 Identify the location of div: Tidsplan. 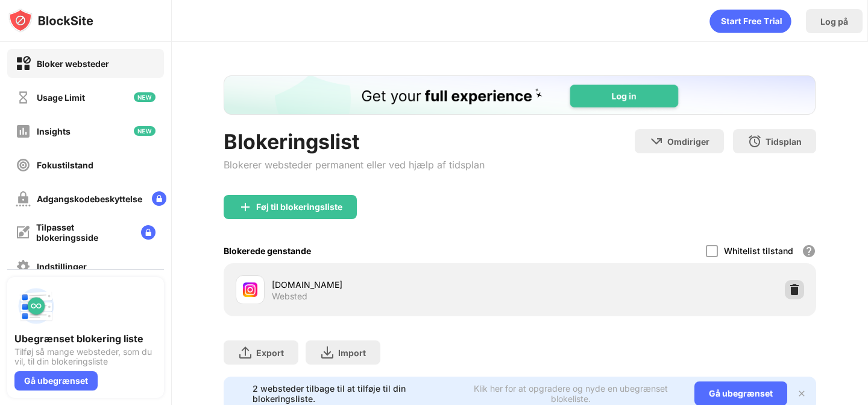
(784, 141).